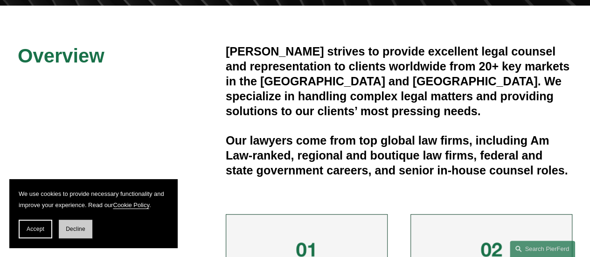 This screenshot has width=590, height=257. What do you see at coordinates (35, 229) in the screenshot?
I see `span: Accept` at bounding box center [35, 229].